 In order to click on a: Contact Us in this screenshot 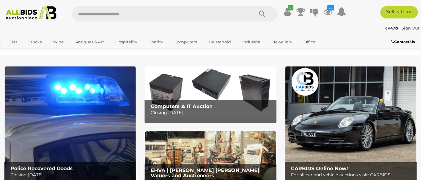, I will do `click(404, 42)`.